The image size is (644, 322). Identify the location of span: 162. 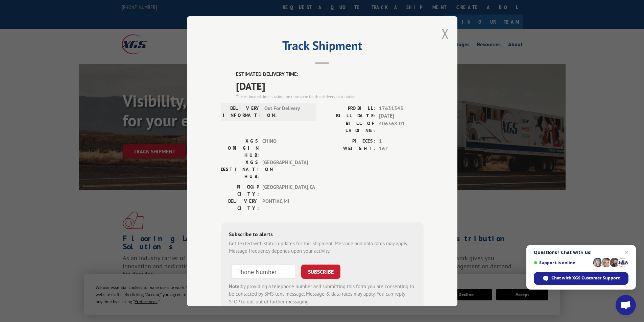
(402, 149).